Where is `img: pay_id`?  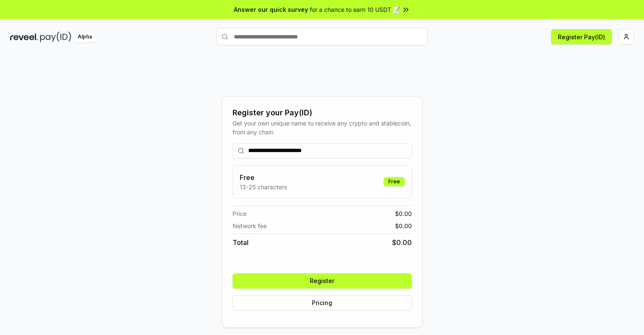 img: pay_id is located at coordinates (56, 37).